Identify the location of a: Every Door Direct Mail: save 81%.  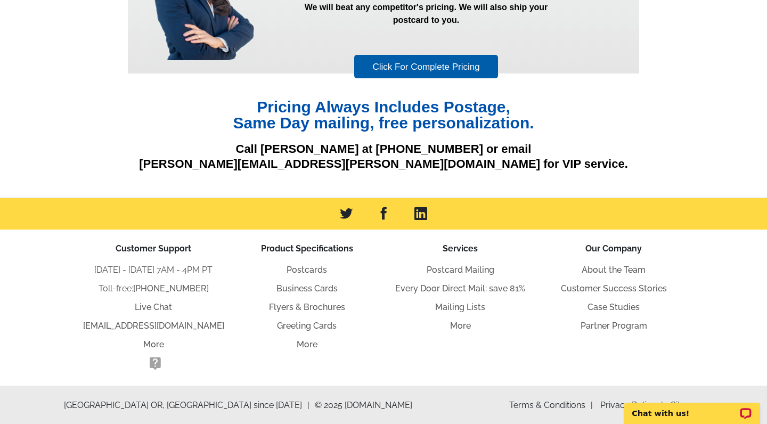
(460, 288).